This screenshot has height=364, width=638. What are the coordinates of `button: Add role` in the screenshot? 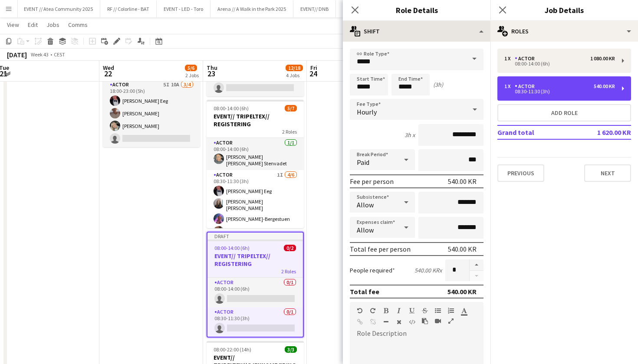 It's located at (564, 113).